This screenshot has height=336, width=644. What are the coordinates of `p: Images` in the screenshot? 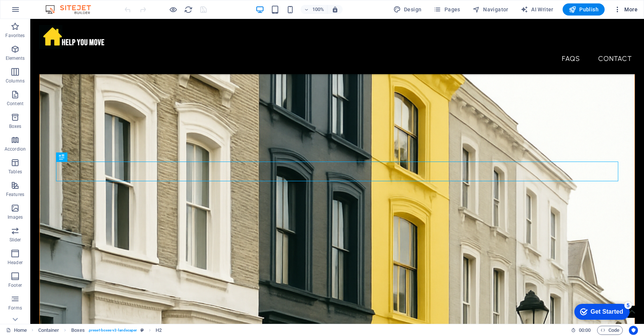 It's located at (15, 217).